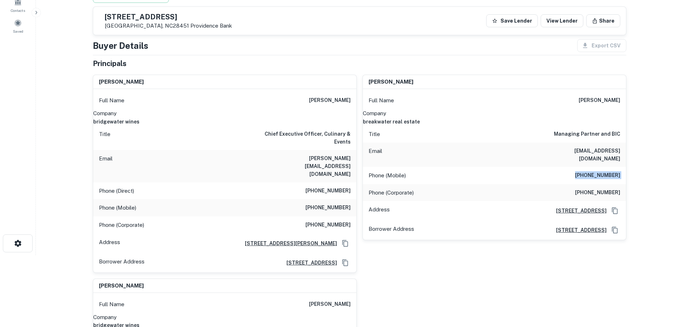  Describe the element at coordinates (225, 122) in the screenshot. I see `h6: bridgewater wines` at that location.